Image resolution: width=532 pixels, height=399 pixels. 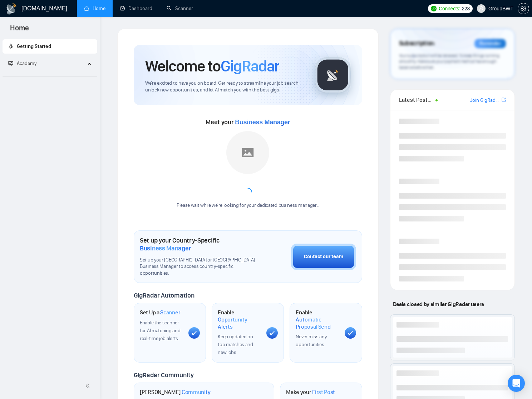 I want to click on span: Never miss any opportunities., so click(x=311, y=341).